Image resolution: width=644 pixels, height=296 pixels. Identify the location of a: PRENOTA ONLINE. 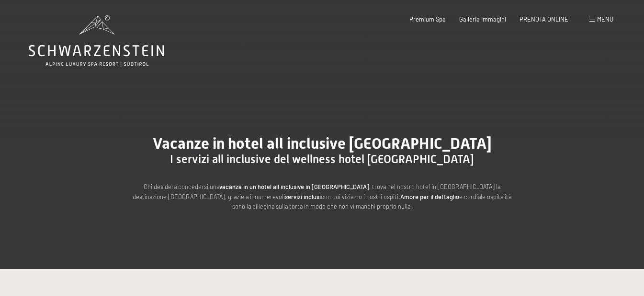
(544, 19).